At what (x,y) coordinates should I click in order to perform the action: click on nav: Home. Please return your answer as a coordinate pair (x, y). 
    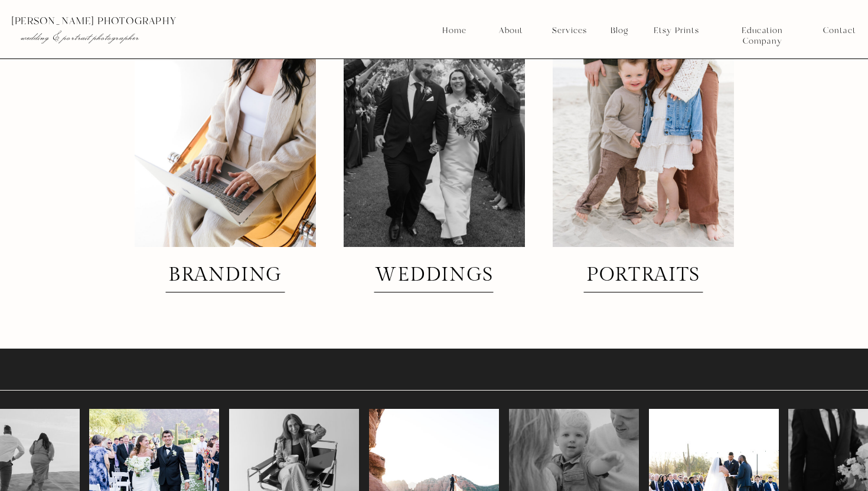
    Looking at the image, I should click on (454, 30).